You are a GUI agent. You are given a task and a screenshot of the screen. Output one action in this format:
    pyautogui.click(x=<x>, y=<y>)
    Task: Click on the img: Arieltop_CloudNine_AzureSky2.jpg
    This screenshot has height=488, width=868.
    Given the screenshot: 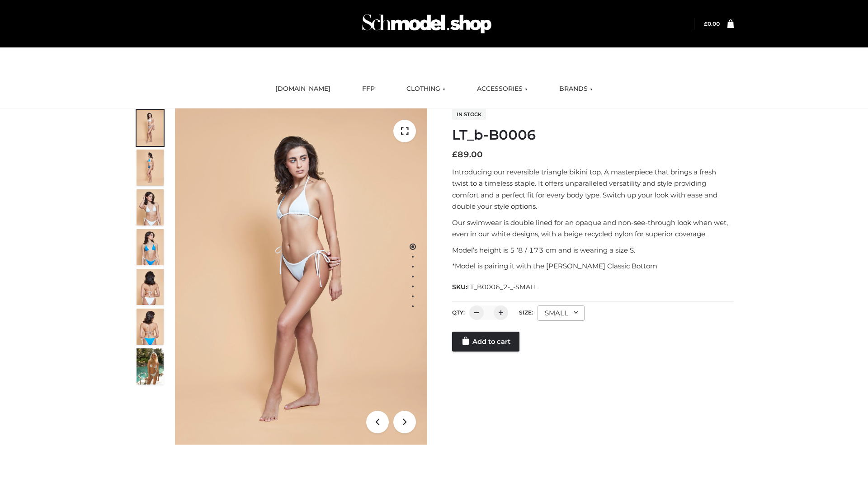 What is the action you would take?
    pyautogui.click(x=150, y=366)
    